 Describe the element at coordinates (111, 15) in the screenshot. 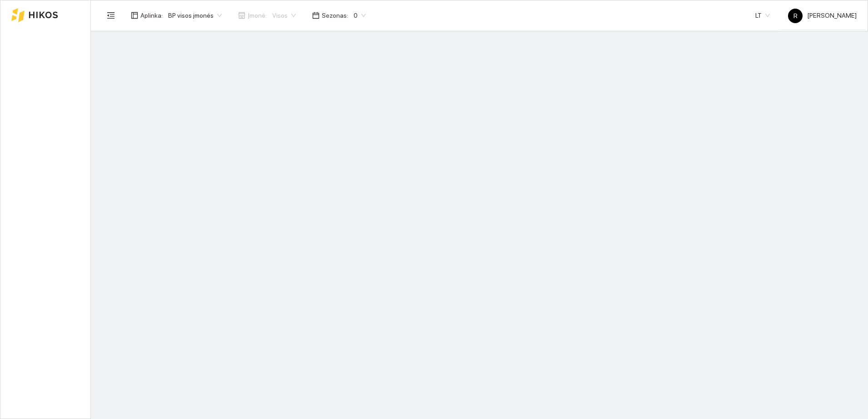

I see `span: menu-fold` at that location.